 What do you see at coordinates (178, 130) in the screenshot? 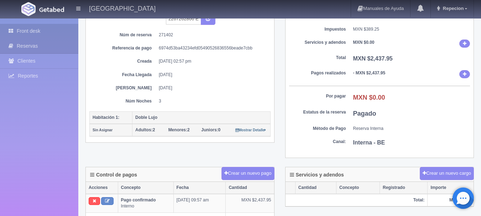
I see `strong: Menores:` at bounding box center [178, 130].